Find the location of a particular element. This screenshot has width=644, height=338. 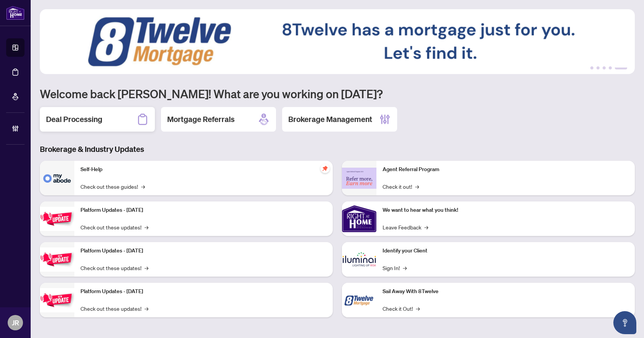

h3: Brokerage & Industry Updates is located at coordinates (337, 149).